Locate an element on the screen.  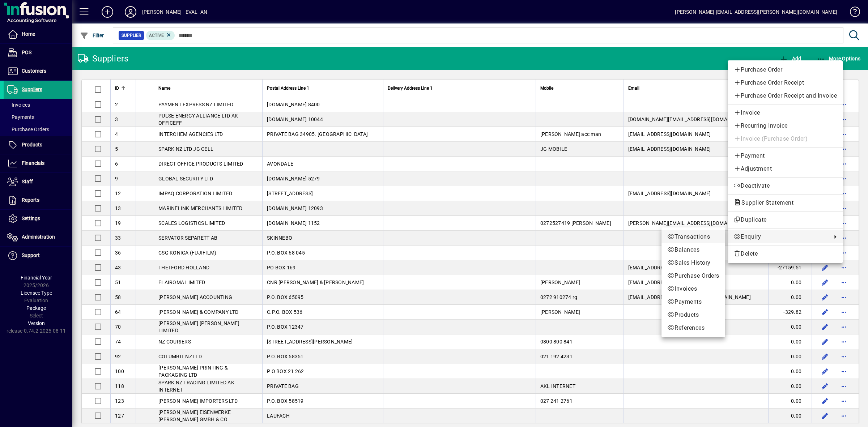
span: Payments is located at coordinates (693, 302).